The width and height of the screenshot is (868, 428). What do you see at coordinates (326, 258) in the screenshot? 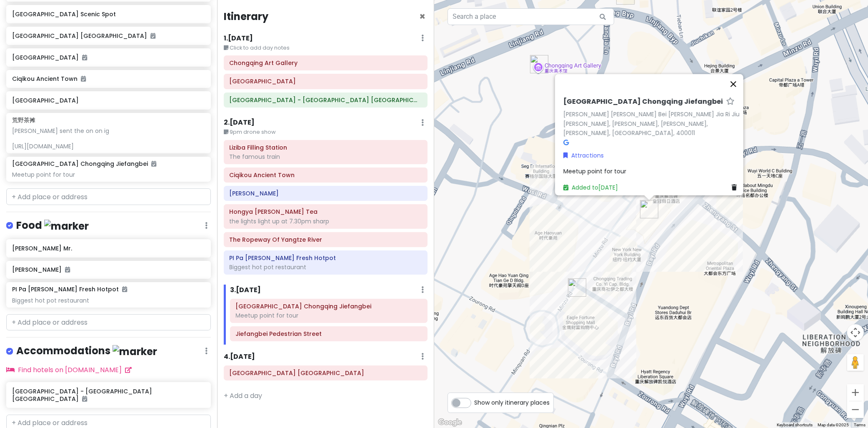
I see `h6: PI Pa Yuan Shi Wei Fresh Hotpot` at bounding box center [326, 258].